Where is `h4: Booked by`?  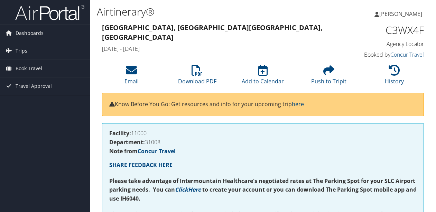
h4: Booked by is located at coordinates (387, 55).